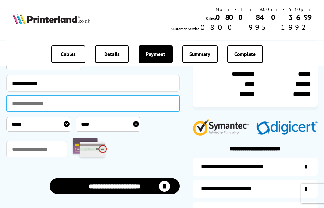 The width and height of the screenshot is (324, 208). I want to click on span: Summary, so click(200, 54).